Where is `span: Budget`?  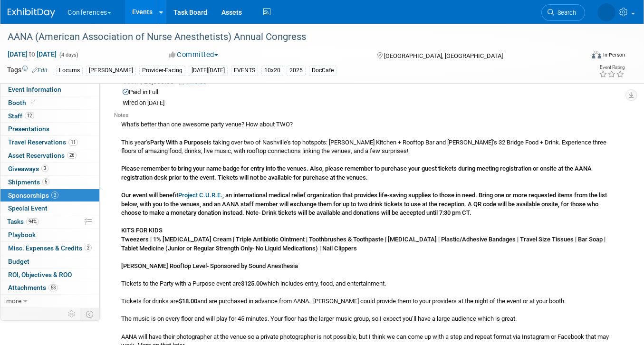 span: Budget is located at coordinates (19, 262).